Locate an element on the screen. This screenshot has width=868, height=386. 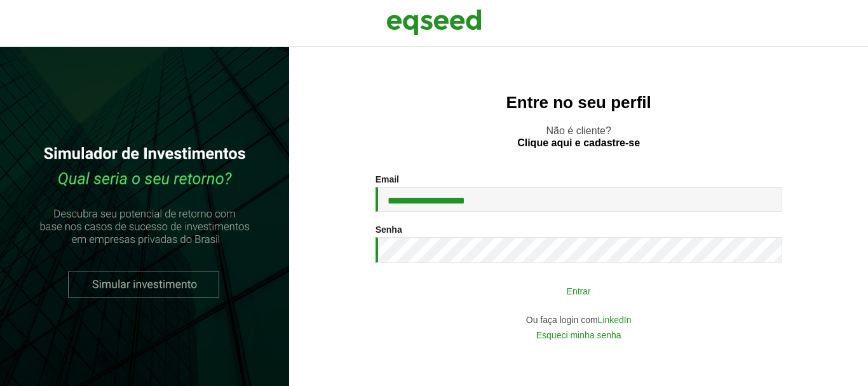
h2: Entre no seu perfil is located at coordinates (578, 103).